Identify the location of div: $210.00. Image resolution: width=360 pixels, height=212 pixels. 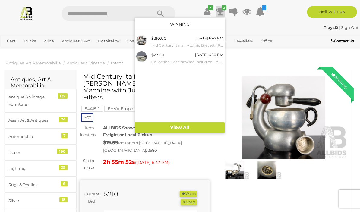
(159, 38).